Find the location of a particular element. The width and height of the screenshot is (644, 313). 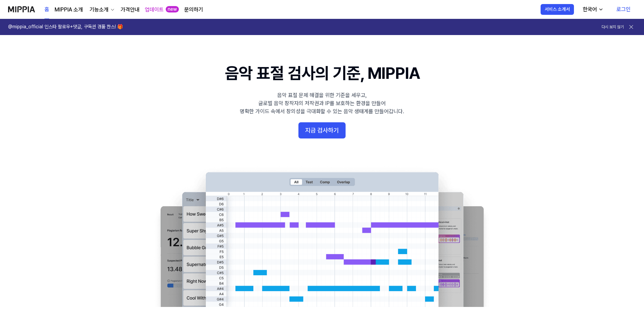

a: 업데이트 is located at coordinates (154, 10).